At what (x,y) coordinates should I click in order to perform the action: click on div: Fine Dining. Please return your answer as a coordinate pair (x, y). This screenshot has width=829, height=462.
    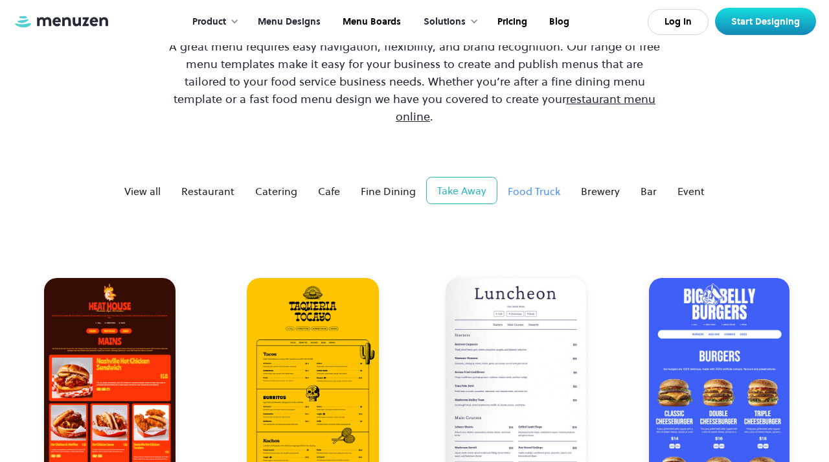
    Looking at the image, I should click on (388, 191).